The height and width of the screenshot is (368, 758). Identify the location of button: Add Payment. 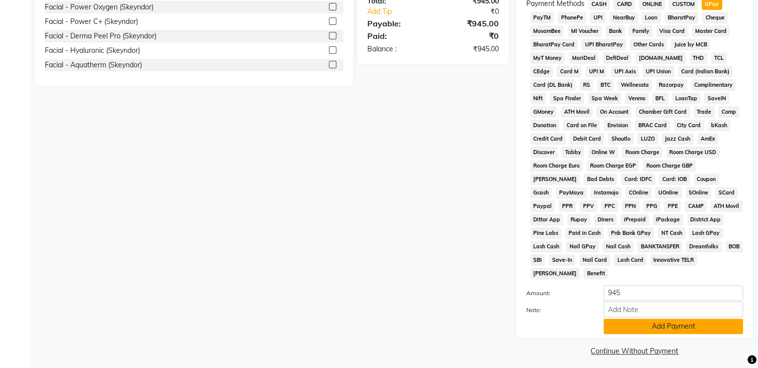
(673, 326).